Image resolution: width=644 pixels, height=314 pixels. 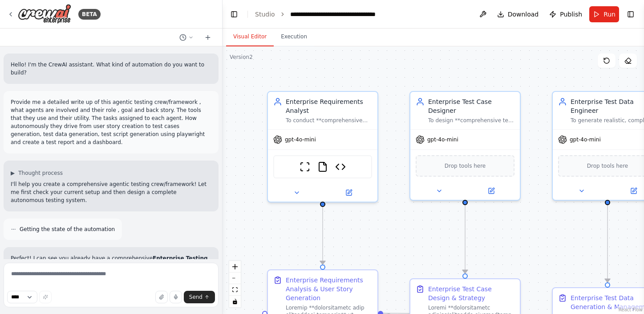 I want to click on g: Edge from ce1bfe2b-b751-4981-8694-4fa46097ce69 to 0238f1cc-b607-4c7a-a324-947263502788, so click(x=465, y=234).